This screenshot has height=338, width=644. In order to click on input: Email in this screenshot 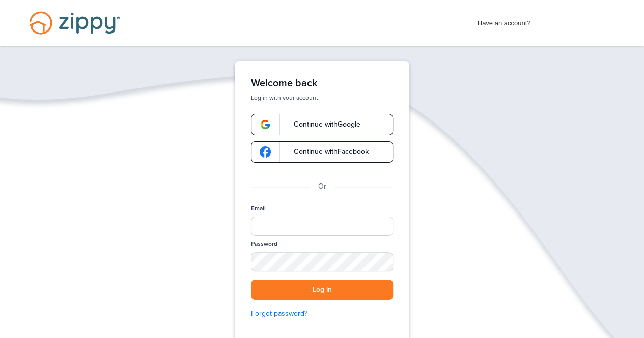, I will do `click(322, 226)`.